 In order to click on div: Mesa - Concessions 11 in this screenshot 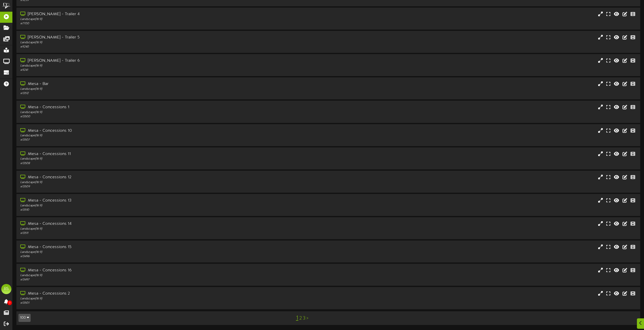, I will do `click(146, 154)`.